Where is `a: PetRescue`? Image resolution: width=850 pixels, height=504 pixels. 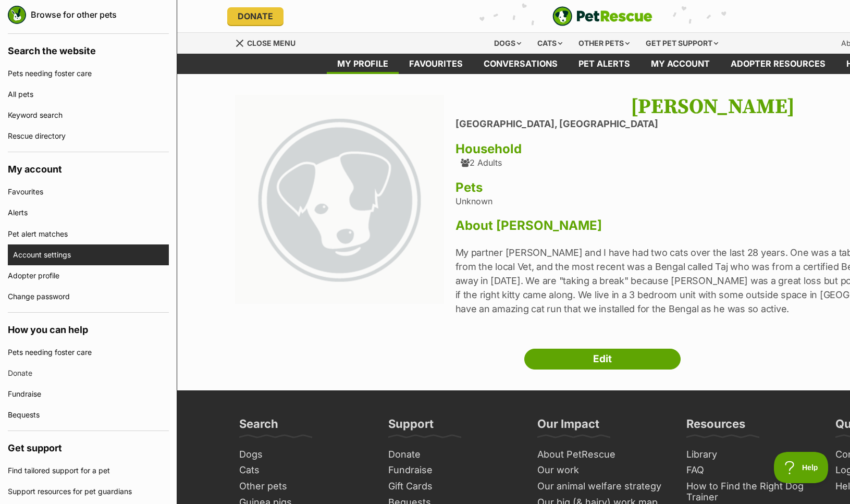
a: PetRescue is located at coordinates (603, 16).